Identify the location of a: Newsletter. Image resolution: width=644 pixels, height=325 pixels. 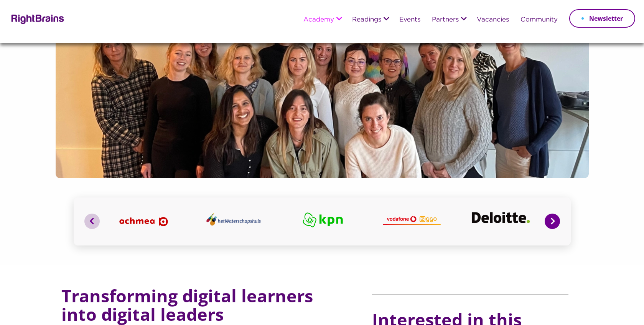
(602, 19).